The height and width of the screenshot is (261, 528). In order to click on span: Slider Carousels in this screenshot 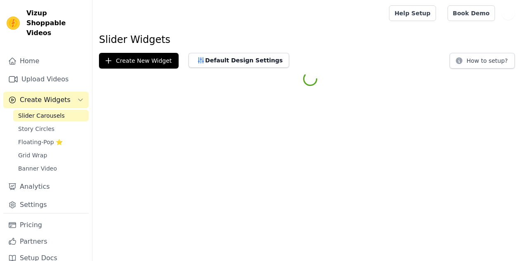, I will do `click(41, 116)`.